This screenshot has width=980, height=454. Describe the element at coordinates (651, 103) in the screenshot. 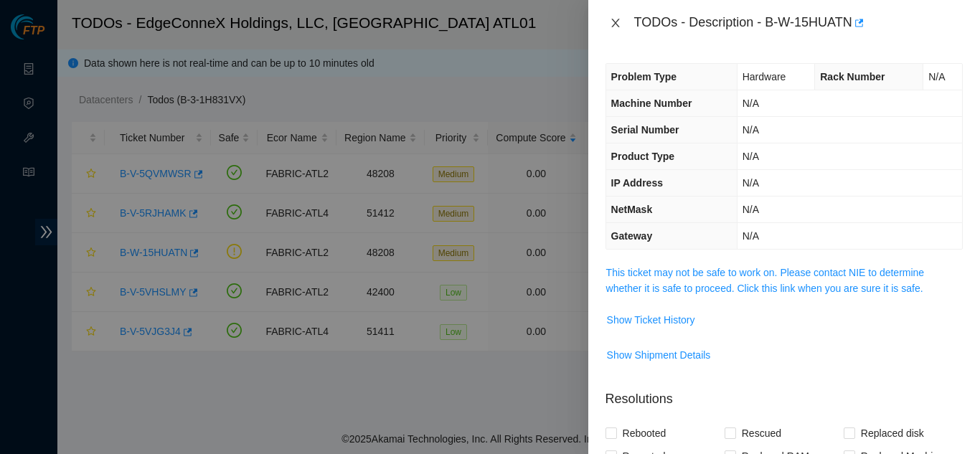

I see `span: Machine Number` at that location.